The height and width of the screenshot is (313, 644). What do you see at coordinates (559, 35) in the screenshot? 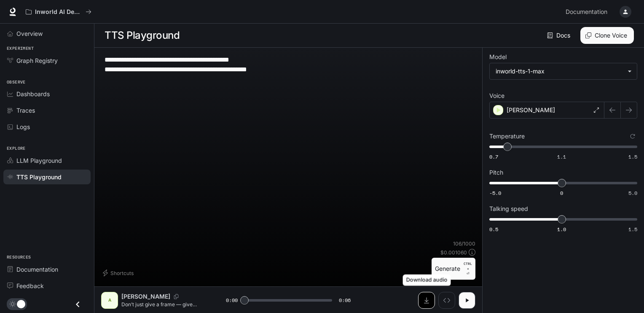
I see `a: Docs` at bounding box center [559, 35].